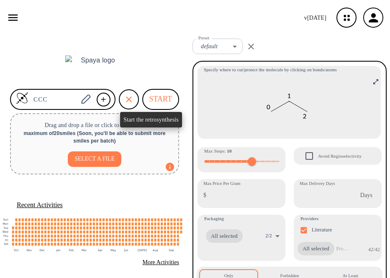  What do you see at coordinates (94, 250) in the screenshot?
I see `g: x-axis tick label` at bounding box center [94, 250].